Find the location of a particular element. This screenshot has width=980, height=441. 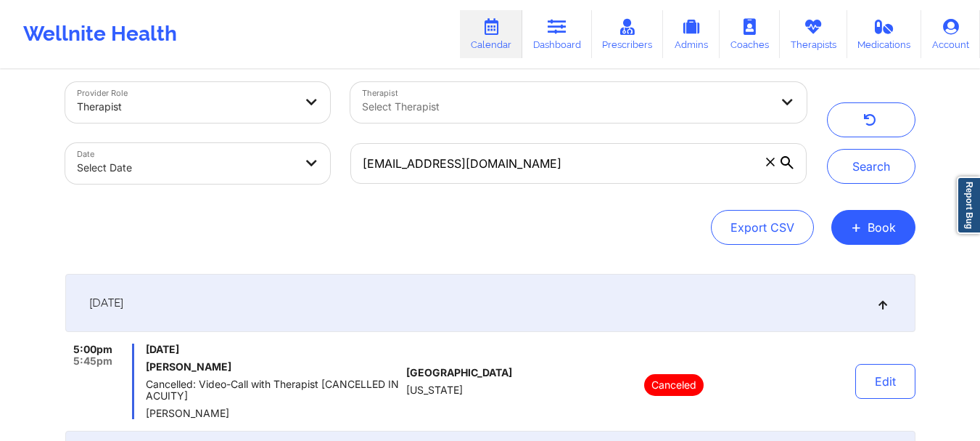

span: 5:00pm is located at coordinates (93, 349).